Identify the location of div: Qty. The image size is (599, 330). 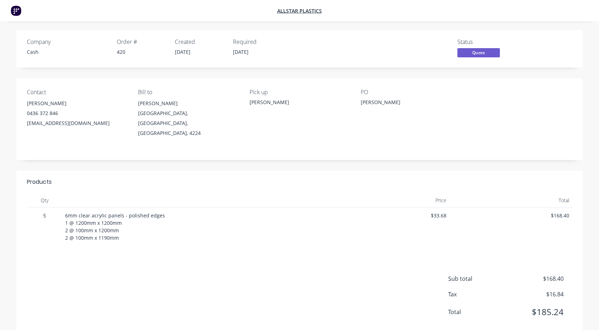
(45, 200).